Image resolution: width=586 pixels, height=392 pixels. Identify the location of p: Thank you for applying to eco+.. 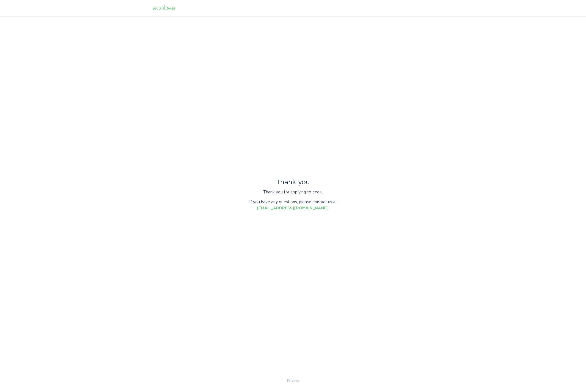
(293, 192).